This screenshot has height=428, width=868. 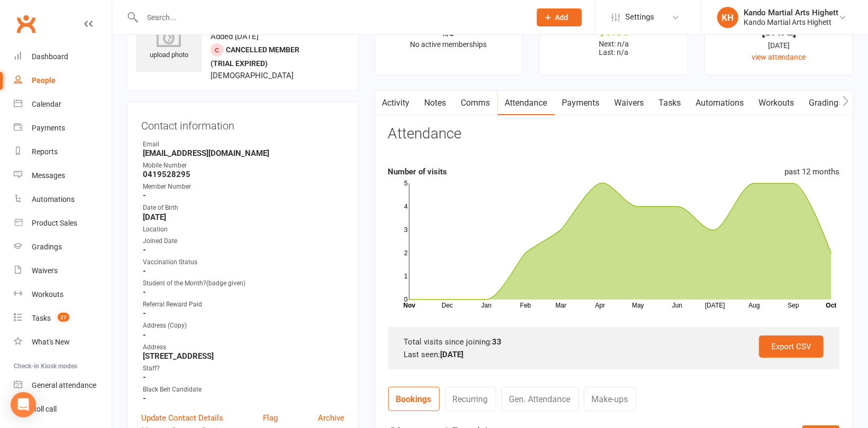 I want to click on div: Reports, so click(x=44, y=152).